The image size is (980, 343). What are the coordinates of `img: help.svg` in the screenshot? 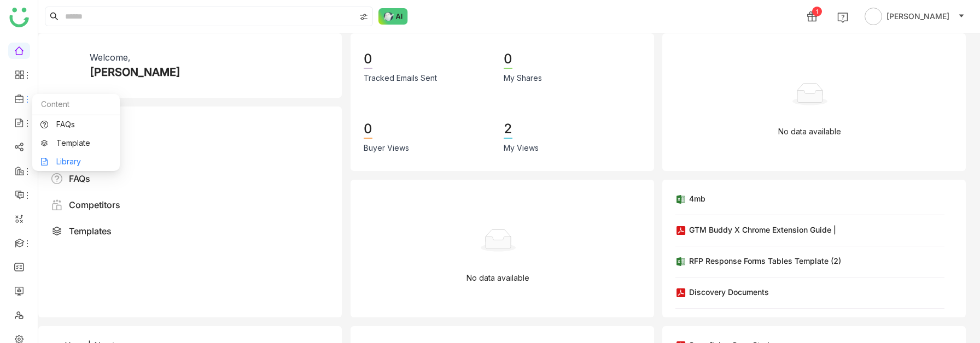 It's located at (843, 18).